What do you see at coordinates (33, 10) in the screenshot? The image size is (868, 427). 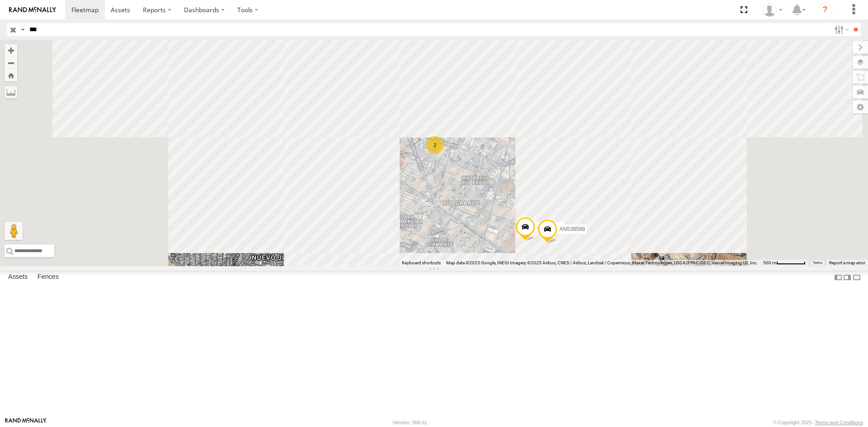 I see `img: rand-logo.svg` at bounding box center [33, 10].